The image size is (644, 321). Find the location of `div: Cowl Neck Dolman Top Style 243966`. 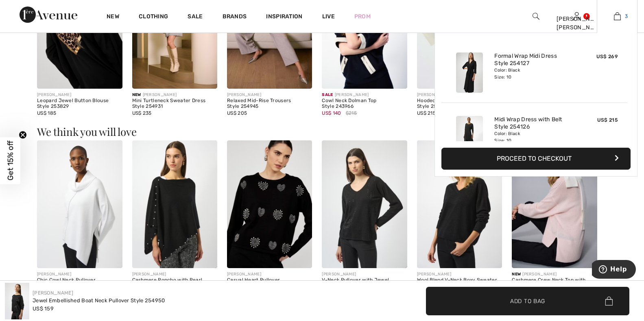

div: Cowl Neck Dolman Top Style 243966 is located at coordinates (364, 104).